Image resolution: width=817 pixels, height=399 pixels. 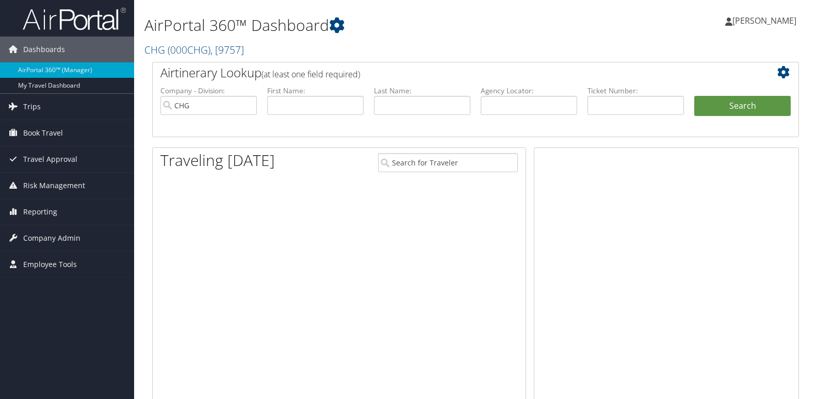 What do you see at coordinates (743, 106) in the screenshot?
I see `button: Search` at bounding box center [743, 106].